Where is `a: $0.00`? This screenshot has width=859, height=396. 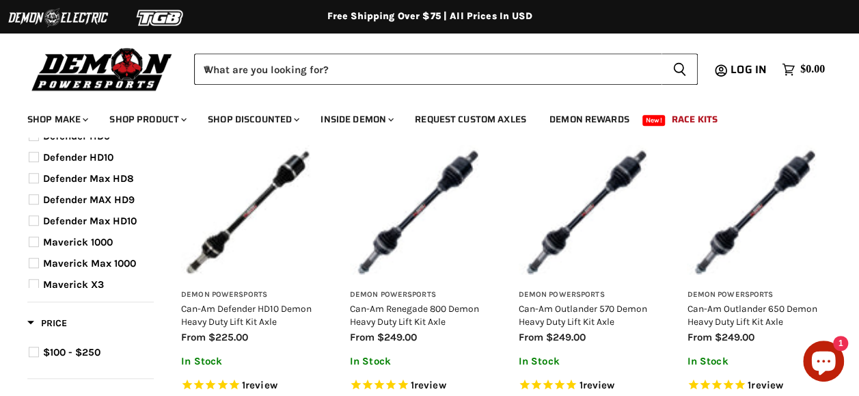
a: $0.00 is located at coordinates (803, 69).